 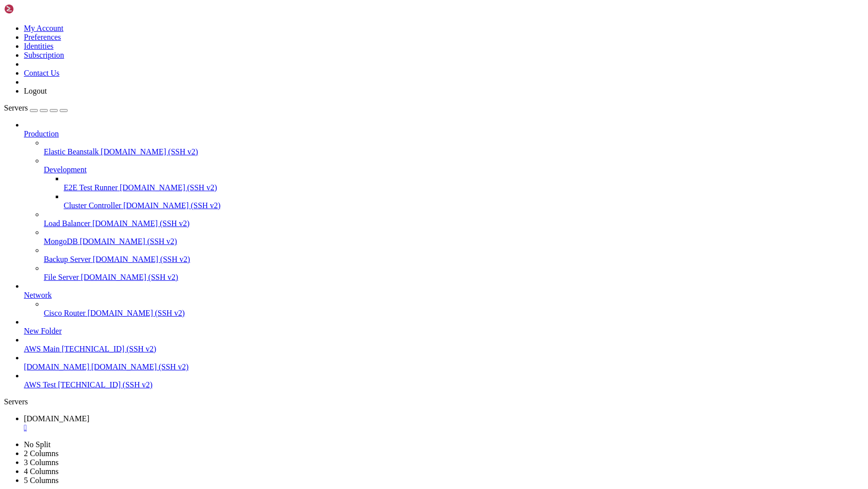 What do you see at coordinates (38, 444) in the screenshot?
I see `a: No Split` at bounding box center [38, 444].